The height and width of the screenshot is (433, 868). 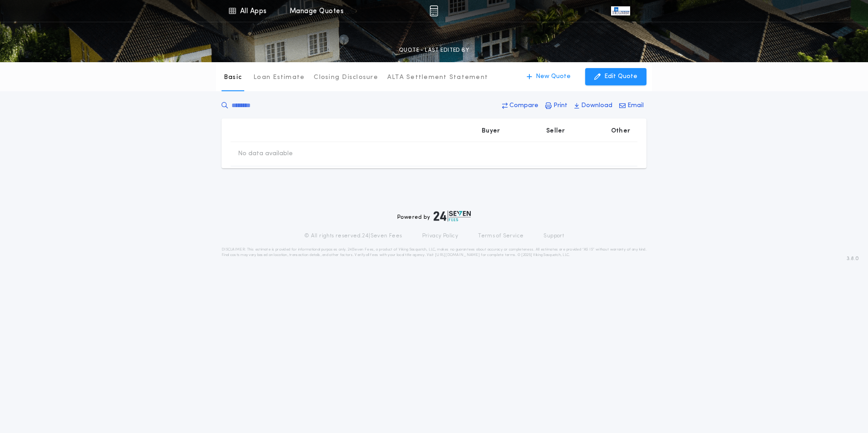 I want to click on button: Email, so click(x=631, y=106).